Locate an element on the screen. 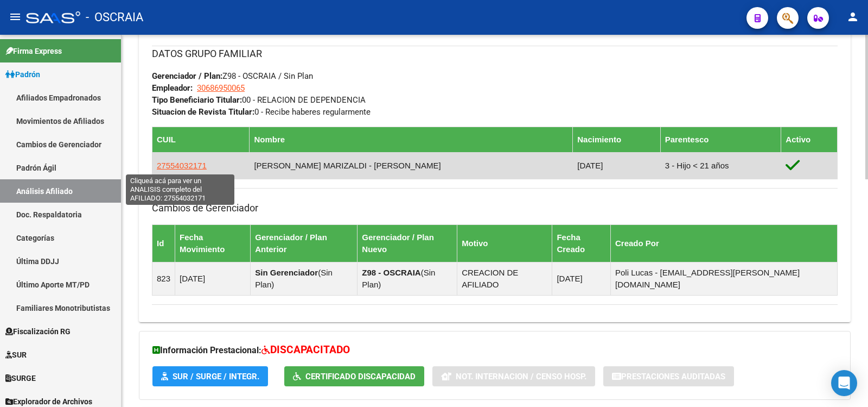 The image size is (868, 407). button: Certificado Discapacidad is located at coordinates (354, 376).